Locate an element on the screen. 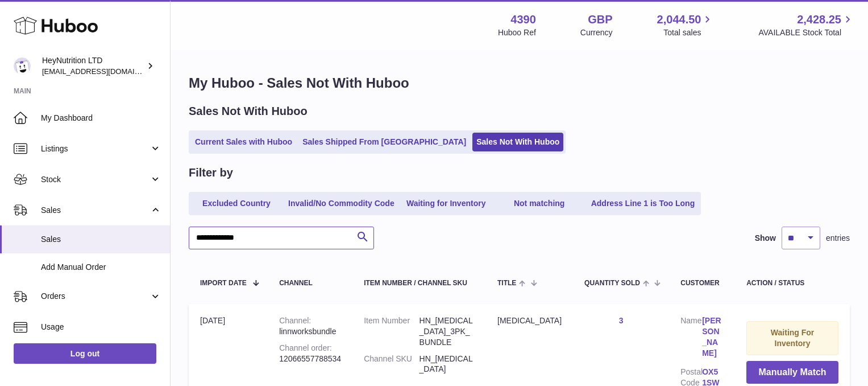 Image resolution: width=868 pixels, height=386 pixels. span: Total sales is located at coordinates (689, 32).